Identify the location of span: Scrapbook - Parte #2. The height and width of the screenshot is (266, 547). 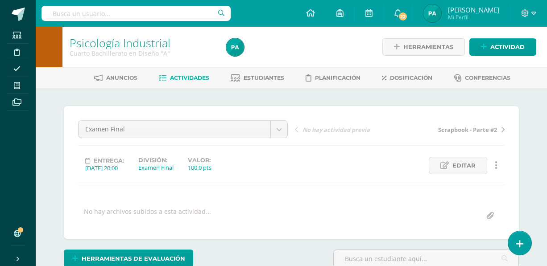
(467, 130).